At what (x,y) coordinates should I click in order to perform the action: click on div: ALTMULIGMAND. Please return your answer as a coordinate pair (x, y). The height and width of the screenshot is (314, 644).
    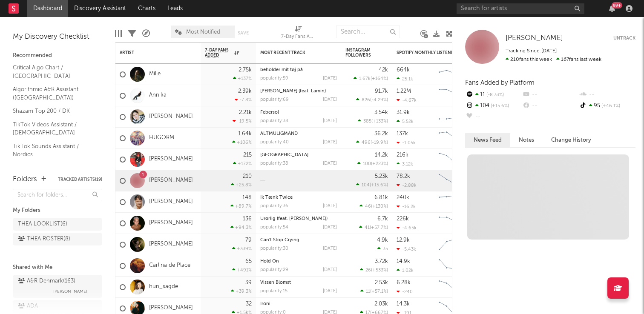
    Looking at the image, I should click on (298, 134).